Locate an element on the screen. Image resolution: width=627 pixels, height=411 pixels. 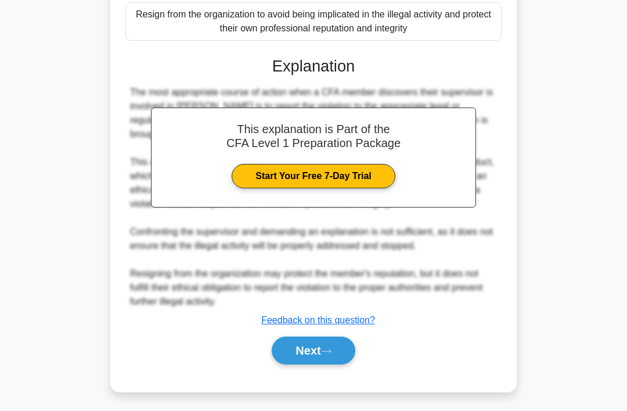
div: Resign from the organization to avoid being implicated in the illegal activity and protect their ... is located at coordinates (314, 21).